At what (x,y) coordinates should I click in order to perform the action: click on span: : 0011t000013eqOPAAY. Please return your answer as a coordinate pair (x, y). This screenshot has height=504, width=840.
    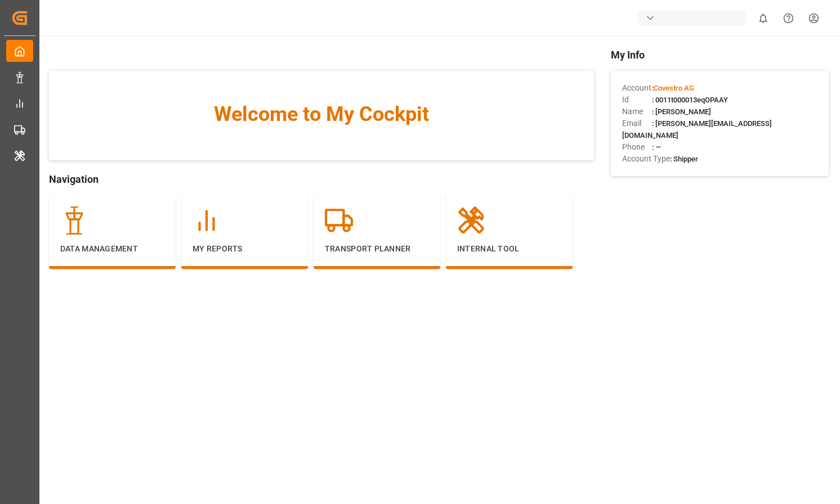
    Looking at the image, I should click on (690, 100).